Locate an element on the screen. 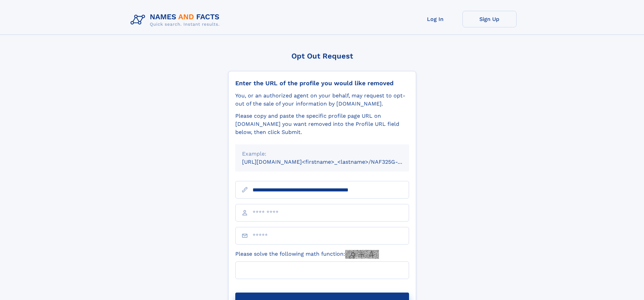 The height and width of the screenshot is (300, 644). img: Logo Names and Facts is located at coordinates (177, 20).